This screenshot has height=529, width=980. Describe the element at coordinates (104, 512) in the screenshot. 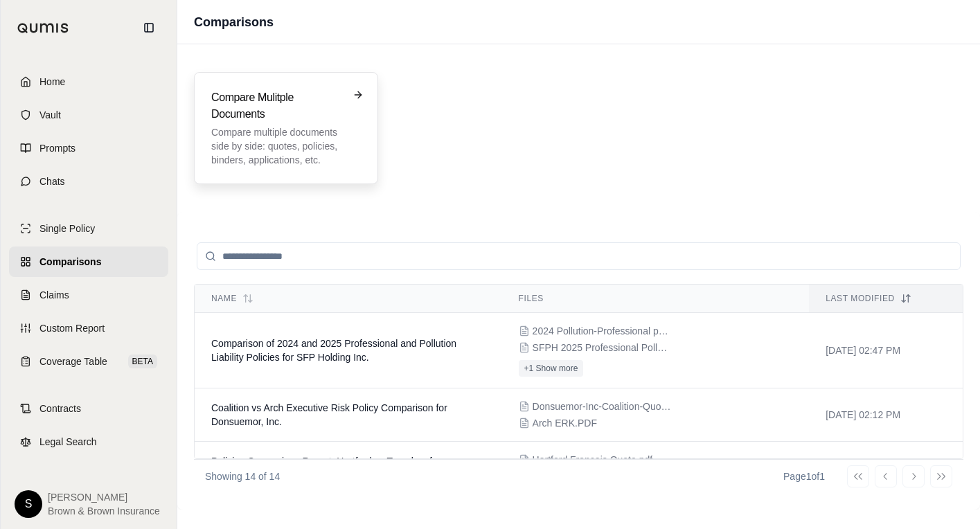

I see `span: Brown & Brown Insurance` at that location.